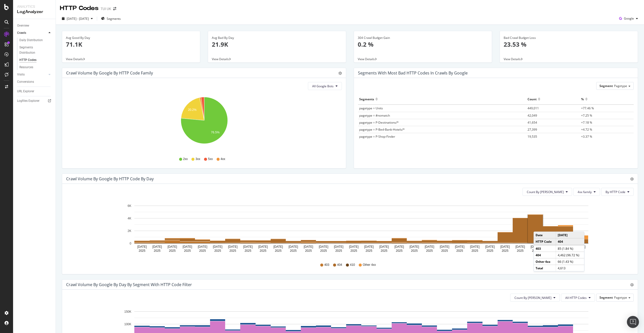 The image size is (644, 333). I want to click on a: Resources, so click(36, 67).